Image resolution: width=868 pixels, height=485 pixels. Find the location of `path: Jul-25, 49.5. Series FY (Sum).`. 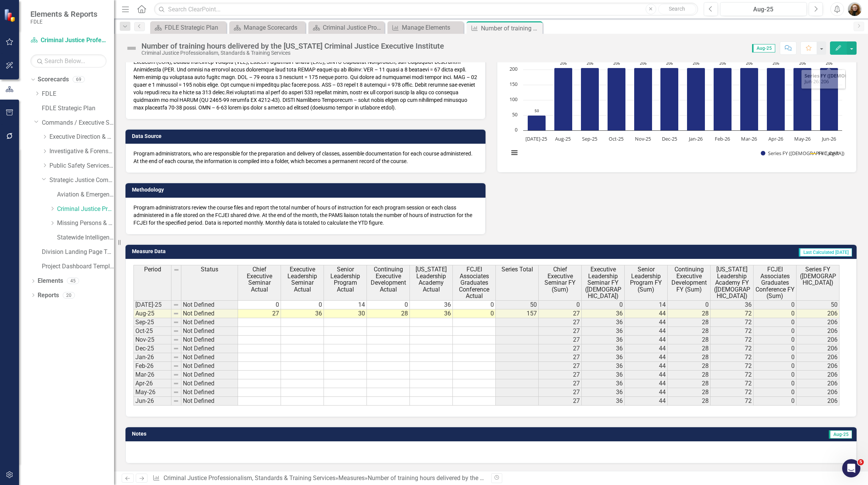

path: Jul-25, 49.5. Series FY (Sum). is located at coordinates (536, 122).